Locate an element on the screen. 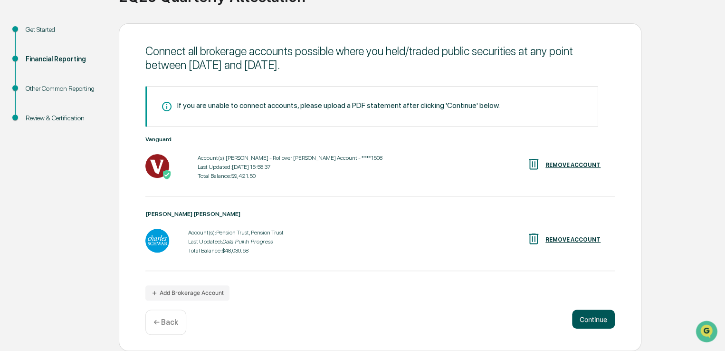 The height and width of the screenshot is (351, 725). span: Pylon is located at coordinates (104, 164).